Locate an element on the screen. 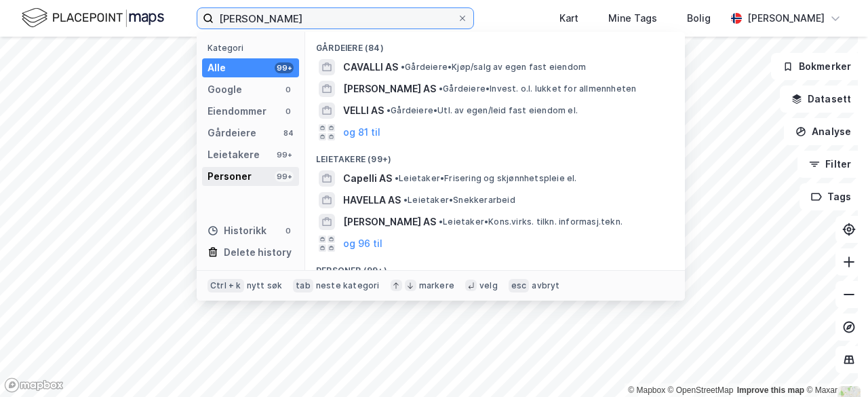 The width and height of the screenshot is (868, 397). div: Leietakere (99+) is located at coordinates (495, 155).